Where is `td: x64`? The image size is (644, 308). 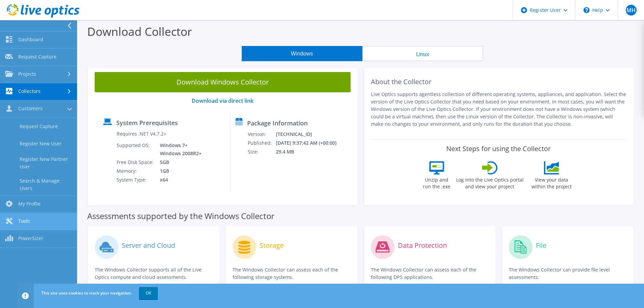 td: x64 is located at coordinates (179, 180).